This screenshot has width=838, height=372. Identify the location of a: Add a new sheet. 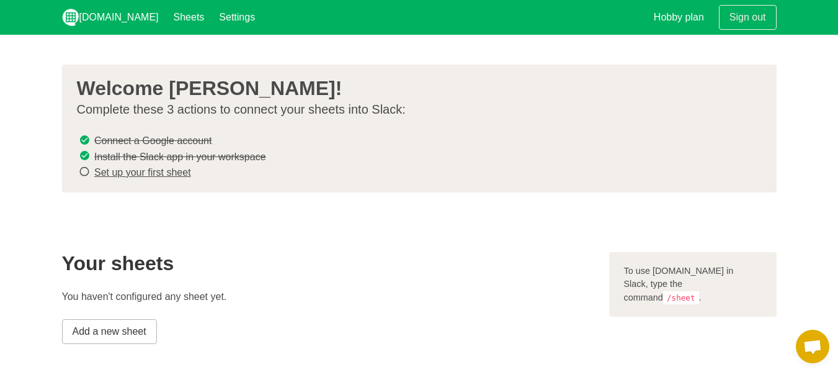
(109, 331).